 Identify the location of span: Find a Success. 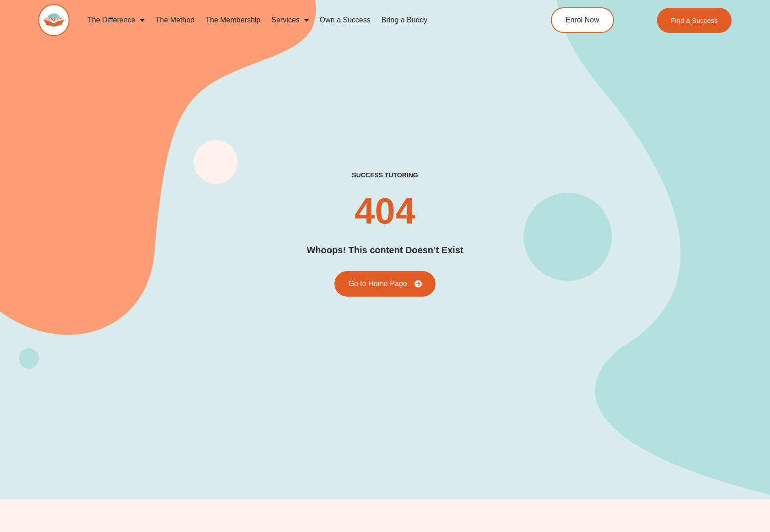
(694, 20).